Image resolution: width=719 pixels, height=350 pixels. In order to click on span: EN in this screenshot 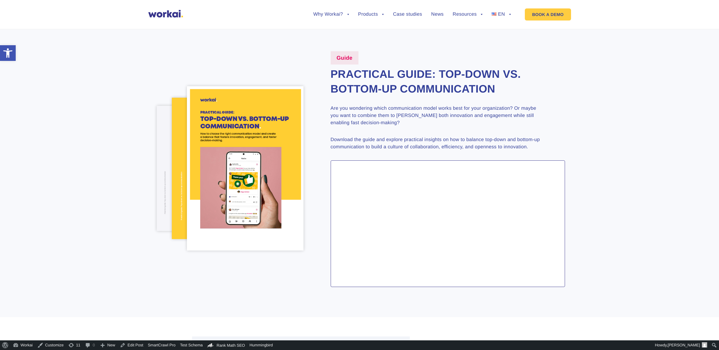, I will do `click(501, 14)`.